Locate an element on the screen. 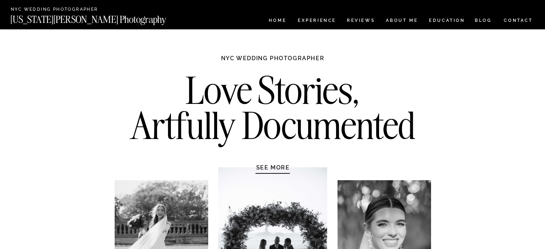 The width and height of the screenshot is (545, 249). nav: Experience is located at coordinates (317, 21).